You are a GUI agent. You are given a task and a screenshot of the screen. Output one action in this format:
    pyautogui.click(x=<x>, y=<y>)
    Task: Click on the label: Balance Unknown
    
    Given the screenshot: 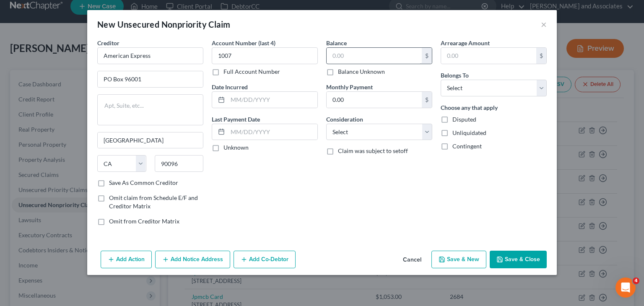 What is the action you would take?
    pyautogui.click(x=361, y=72)
    